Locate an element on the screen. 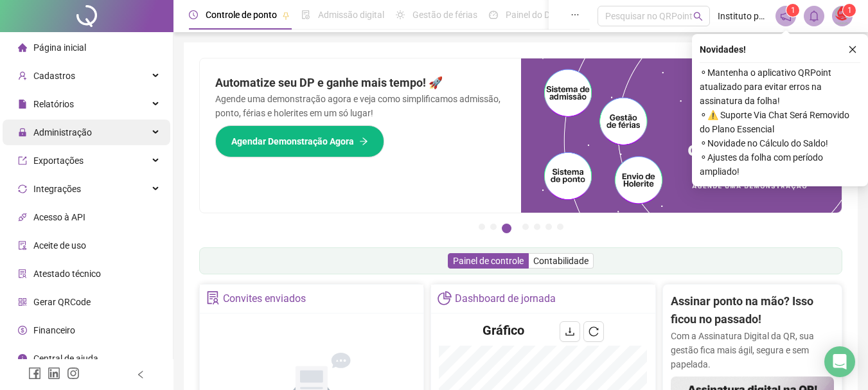 This screenshot has height=390, width=868. button: 2 is located at coordinates (493, 226).